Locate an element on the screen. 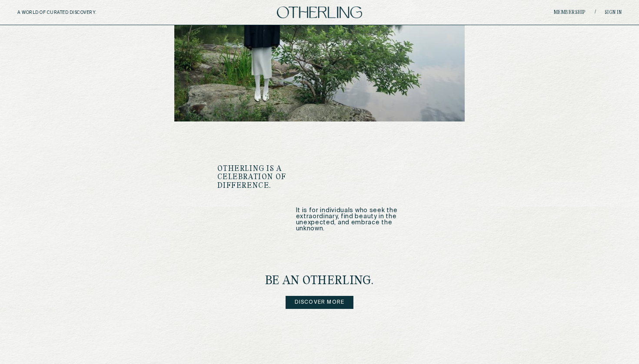 This screenshot has height=364, width=639. a: Membership is located at coordinates (570, 12).